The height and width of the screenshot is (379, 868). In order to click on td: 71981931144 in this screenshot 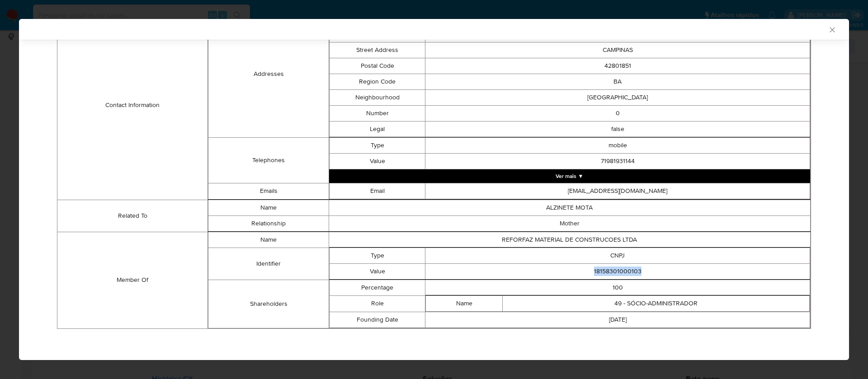, I will do `click(618, 161)`.